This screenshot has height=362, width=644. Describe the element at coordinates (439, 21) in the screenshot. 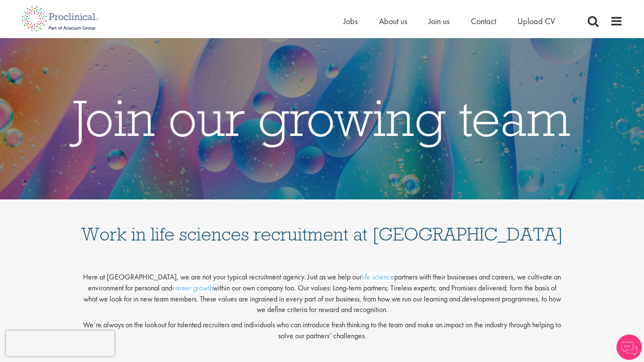

I see `a: Join us` at that location.